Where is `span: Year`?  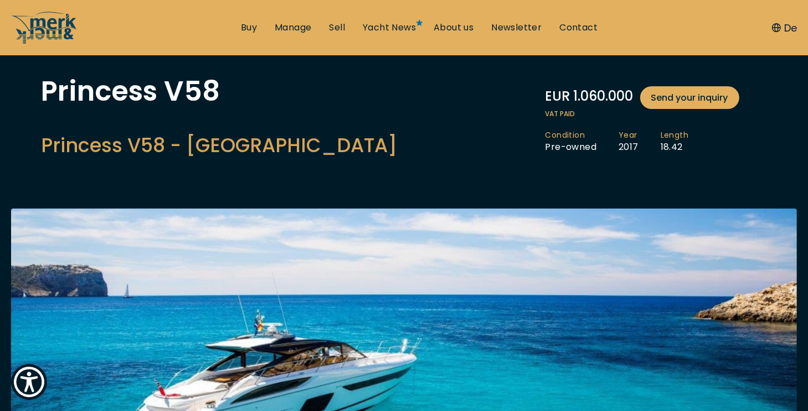
span: Year is located at coordinates (628, 136).